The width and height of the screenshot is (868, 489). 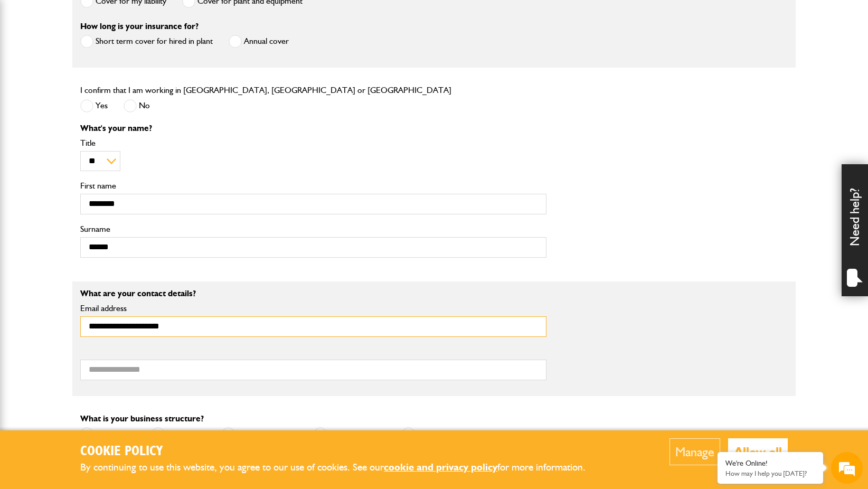 What do you see at coordinates (139, 27) in the screenshot?
I see `label: How long is your insurance for?` at bounding box center [139, 27].